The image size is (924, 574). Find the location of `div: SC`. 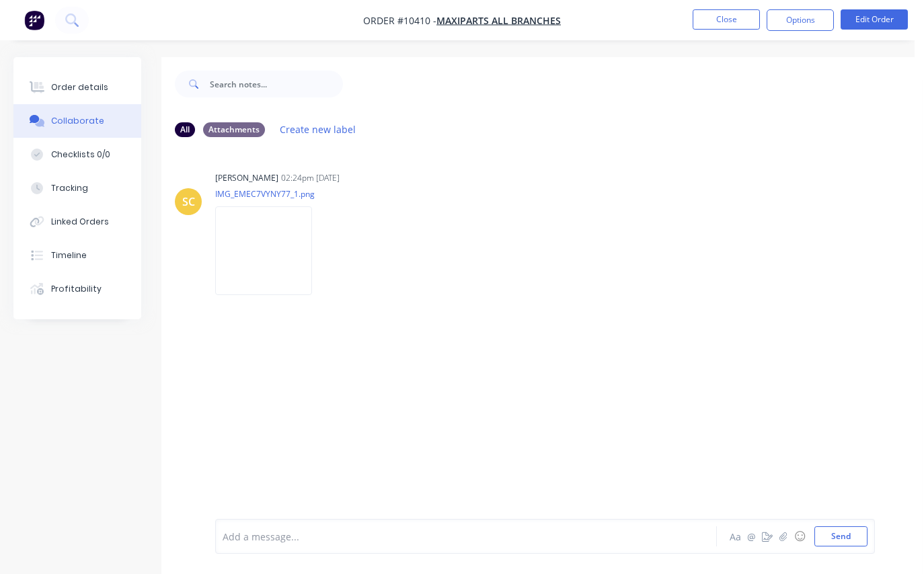

div: SC is located at coordinates (189, 202).